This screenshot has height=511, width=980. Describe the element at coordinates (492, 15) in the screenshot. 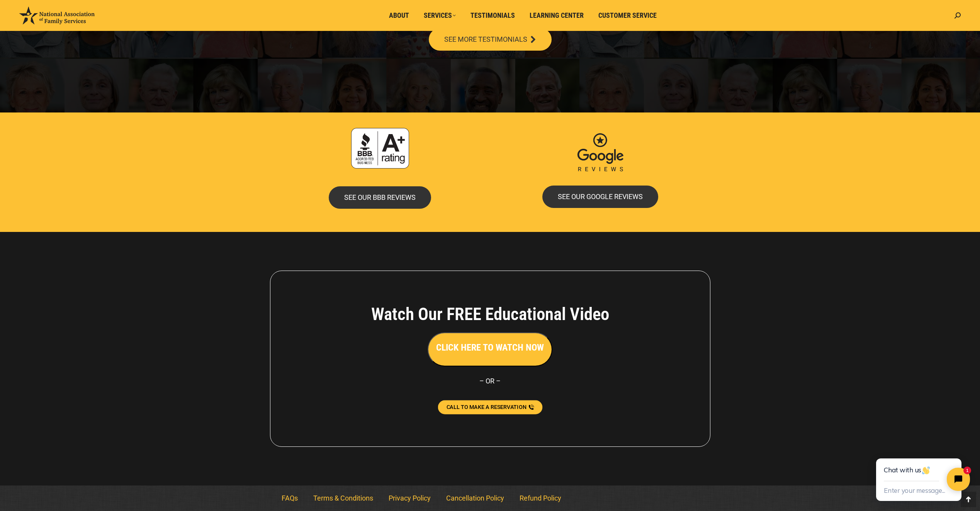

I see `a: Testimonials` at that location.